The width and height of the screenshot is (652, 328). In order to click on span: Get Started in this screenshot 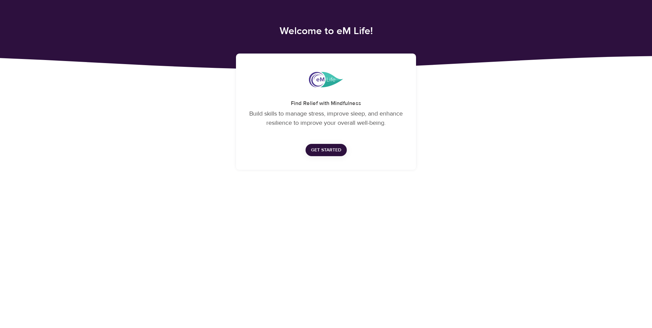, I will do `click(326, 150)`.